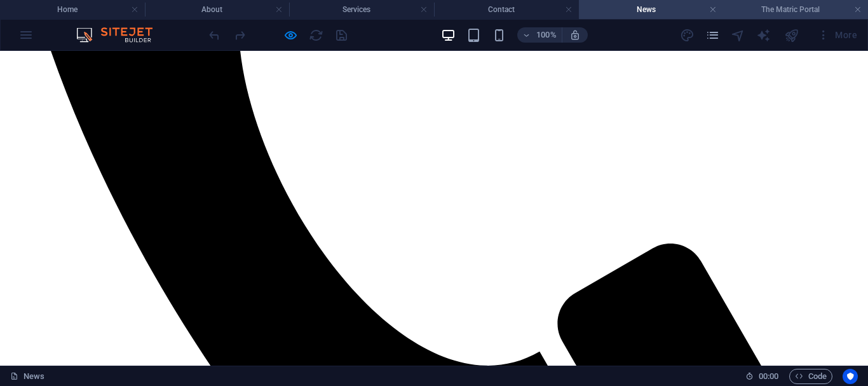 This screenshot has width=868, height=386. I want to click on span: Code, so click(811, 376).